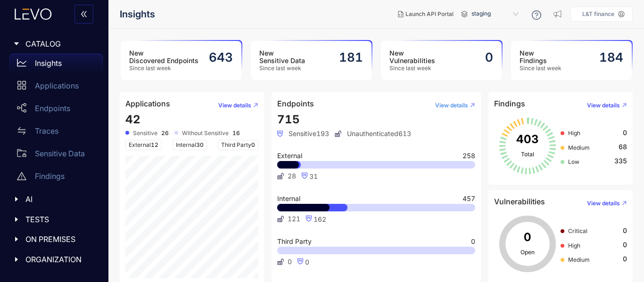 The image size is (644, 282). Describe the element at coordinates (296, 104) in the screenshot. I see `h4: Endpoints` at that location.